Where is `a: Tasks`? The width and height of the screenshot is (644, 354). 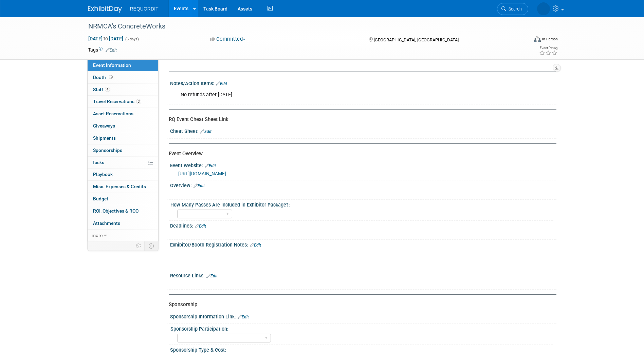 a: Tasks is located at coordinates (123, 162).